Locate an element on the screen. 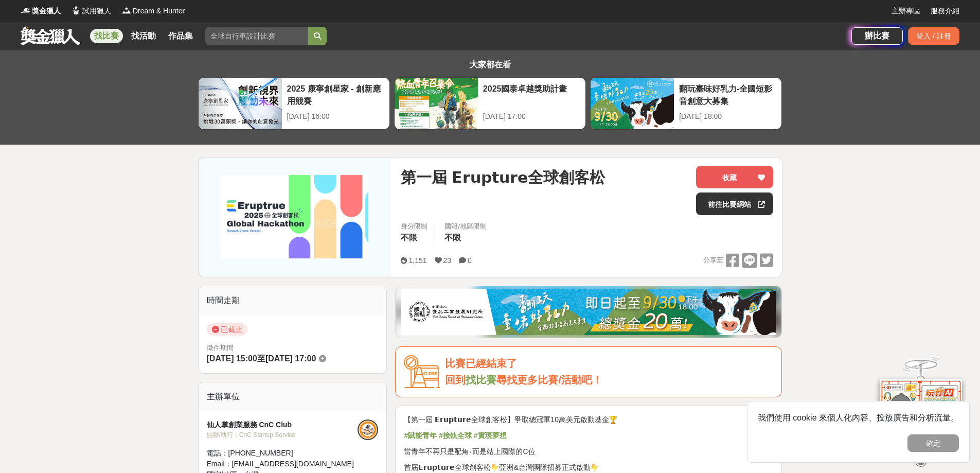  strong: #賦能青年 is located at coordinates (420, 435).